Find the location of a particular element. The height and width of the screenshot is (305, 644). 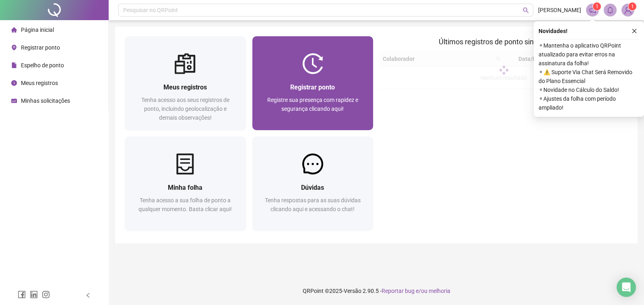

span: Versão is located at coordinates (353, 291).